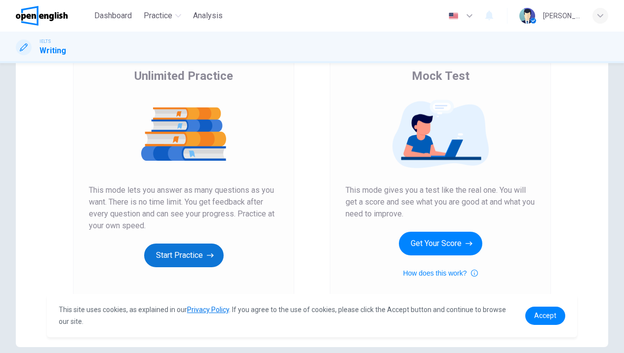 The image size is (624, 353). I want to click on span: This mode lets you answer as many questions as you want. There is no time limit. You get feedback..., so click(184, 208).